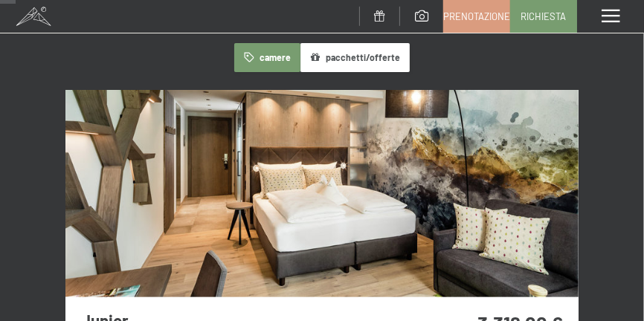 The width and height of the screenshot is (644, 321). Describe the element at coordinates (543, 16) in the screenshot. I see `span: Richiesta` at that location.